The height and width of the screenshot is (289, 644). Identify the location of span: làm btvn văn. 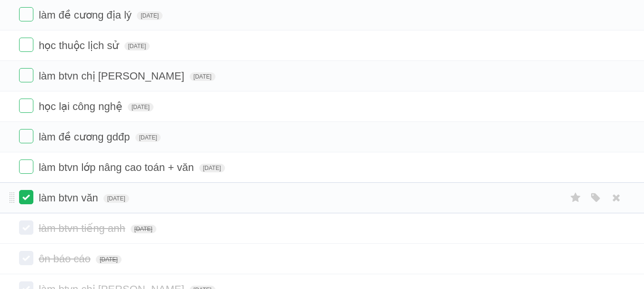
(69, 198).